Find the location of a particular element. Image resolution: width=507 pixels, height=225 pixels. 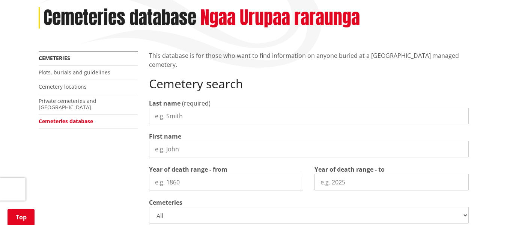

label: First name is located at coordinates (165, 136).